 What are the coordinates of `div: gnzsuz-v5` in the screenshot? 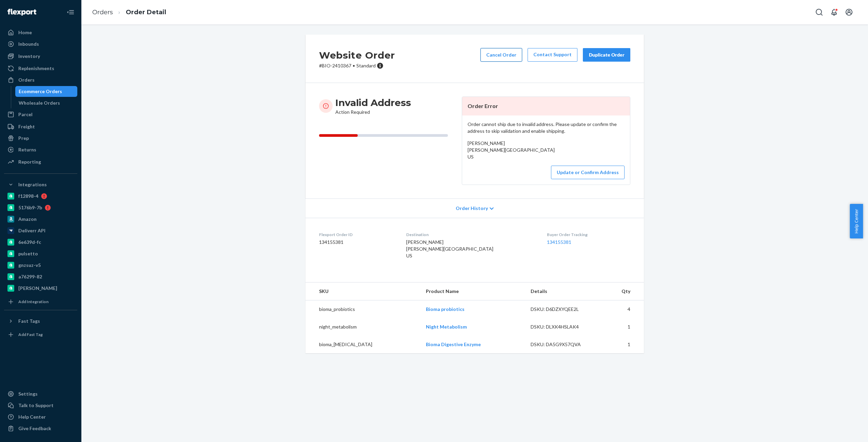 It's located at (30, 265).